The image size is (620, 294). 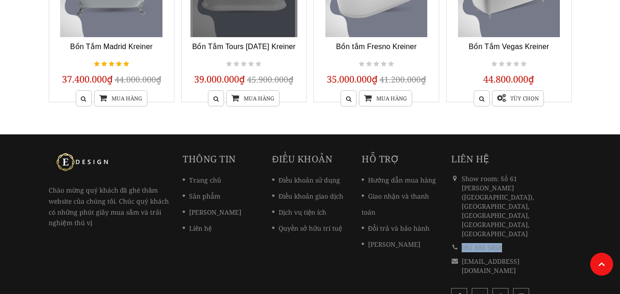 What do you see at coordinates (376, 46) in the screenshot?
I see `a: Bồn tắm Fresno Kreiner` at bounding box center [376, 46].